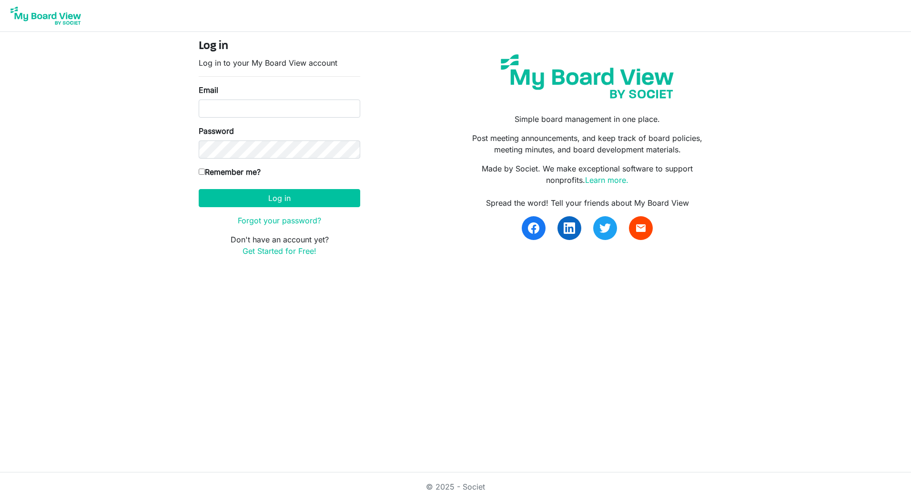 The image size is (911, 501). I want to click on img: my-board-view-societ.svg, so click(587, 76).